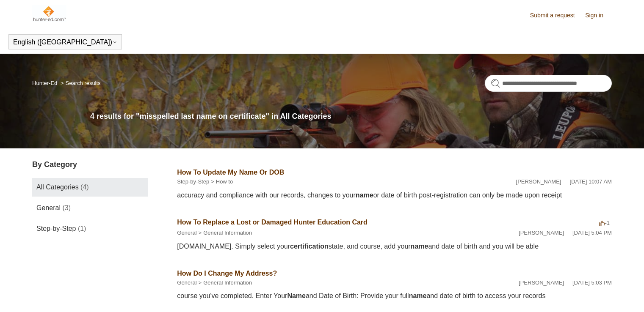 This screenshot has width=644, height=312. Describe the element at coordinates (49, 14) in the screenshot. I see `img: Hunter-Ed Help Center home page` at that location.